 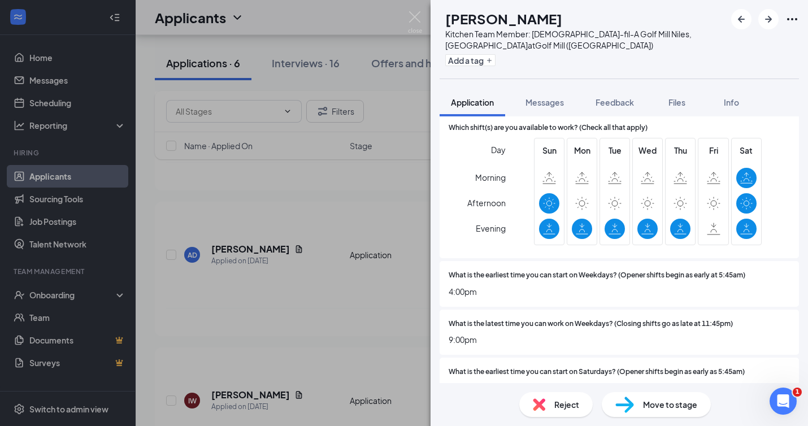 What do you see at coordinates (567, 405) in the screenshot?
I see `span: Reject` at bounding box center [567, 405].